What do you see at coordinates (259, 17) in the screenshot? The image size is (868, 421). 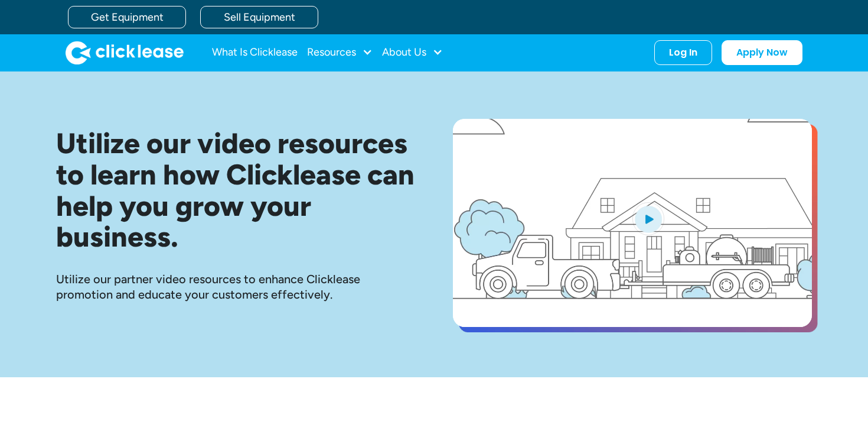 I see `a: Sell Equipment` at bounding box center [259, 17].